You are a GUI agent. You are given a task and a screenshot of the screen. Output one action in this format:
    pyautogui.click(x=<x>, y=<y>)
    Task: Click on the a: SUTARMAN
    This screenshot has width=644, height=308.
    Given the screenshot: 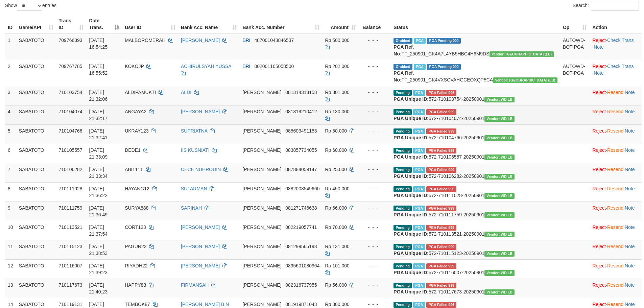 What is the action you would take?
    pyautogui.click(x=194, y=188)
    